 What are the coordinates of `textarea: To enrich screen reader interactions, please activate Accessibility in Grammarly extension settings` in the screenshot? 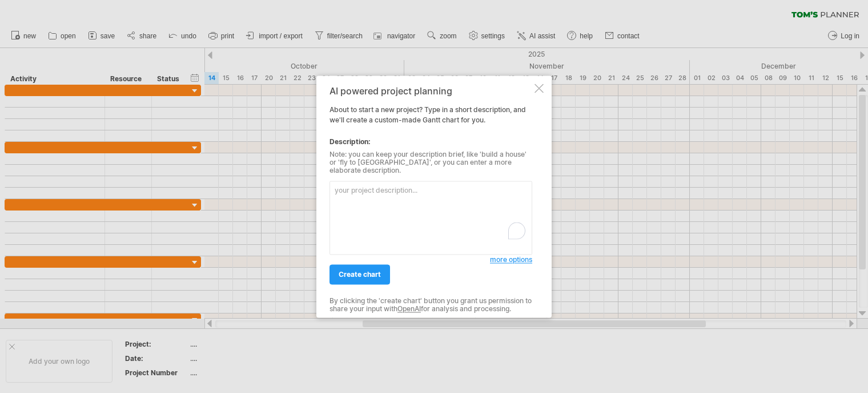 It's located at (431, 218).